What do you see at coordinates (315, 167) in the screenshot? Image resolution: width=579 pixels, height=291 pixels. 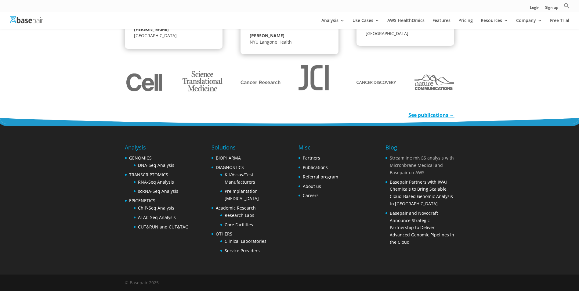 I see `a: Publications` at bounding box center [315, 167].